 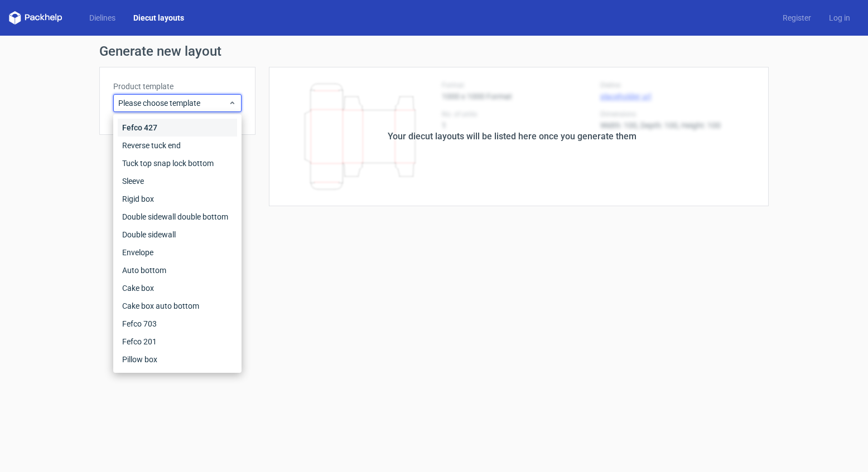 What do you see at coordinates (178, 360) in the screenshot?
I see `div: Pillow box` at bounding box center [178, 360].